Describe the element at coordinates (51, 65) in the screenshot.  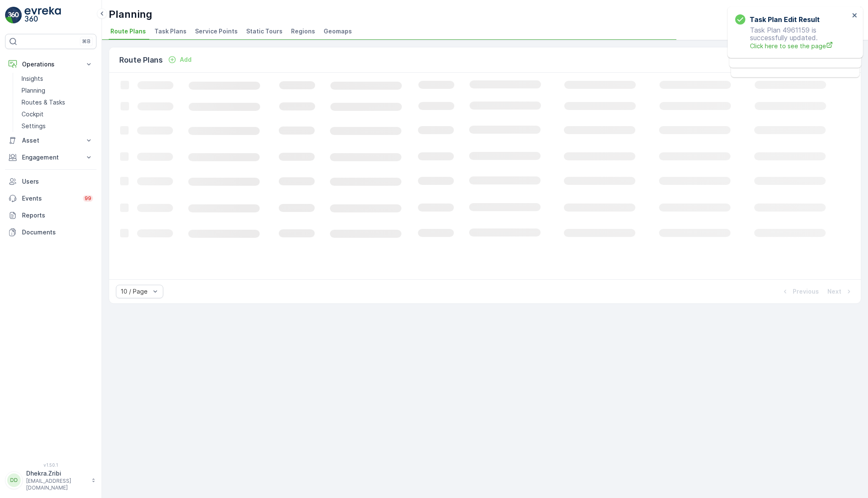
I see `button: Operations` at that location.